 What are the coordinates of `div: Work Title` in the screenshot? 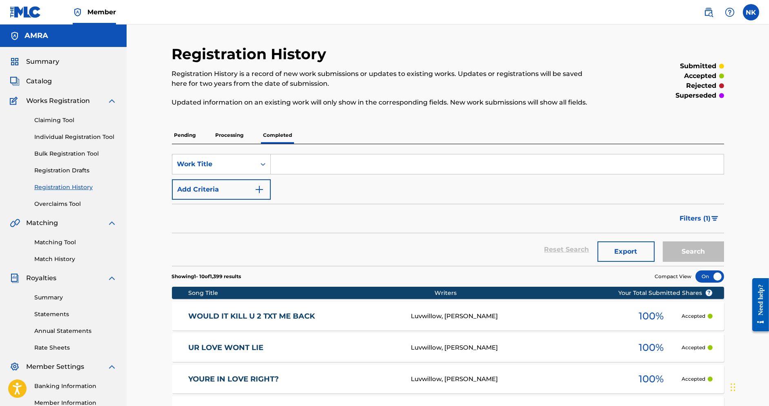 It's located at (214, 164).